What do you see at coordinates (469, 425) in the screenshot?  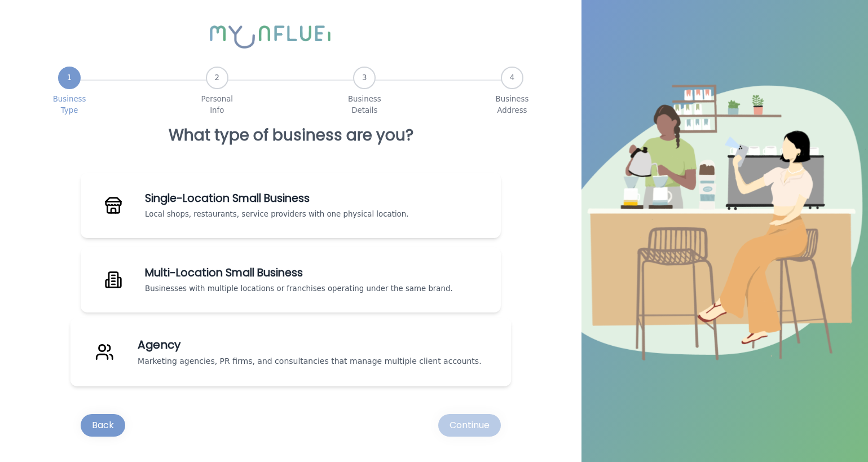 I see `div: Continue` at bounding box center [469, 425].